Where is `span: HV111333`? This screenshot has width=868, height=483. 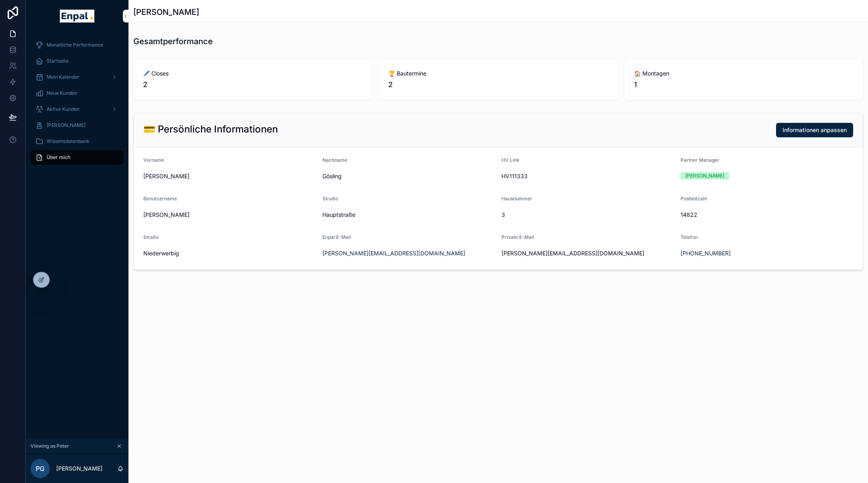
span: HV111333 is located at coordinates (588, 176).